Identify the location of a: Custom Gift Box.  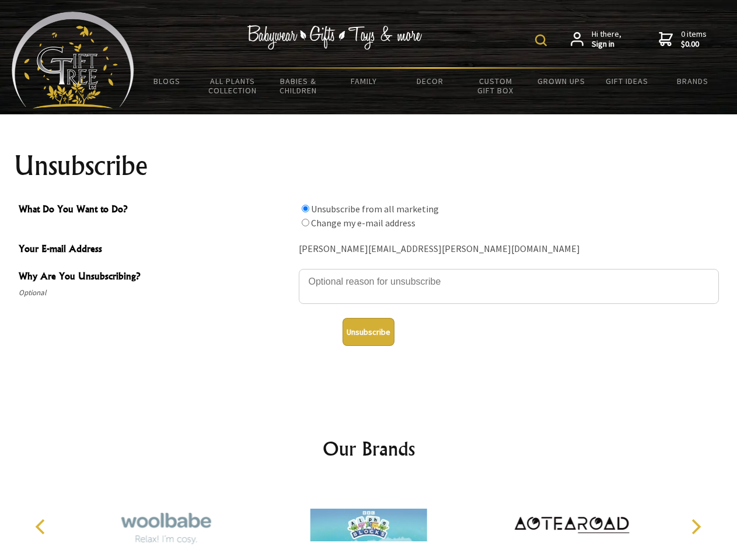
(495, 86).